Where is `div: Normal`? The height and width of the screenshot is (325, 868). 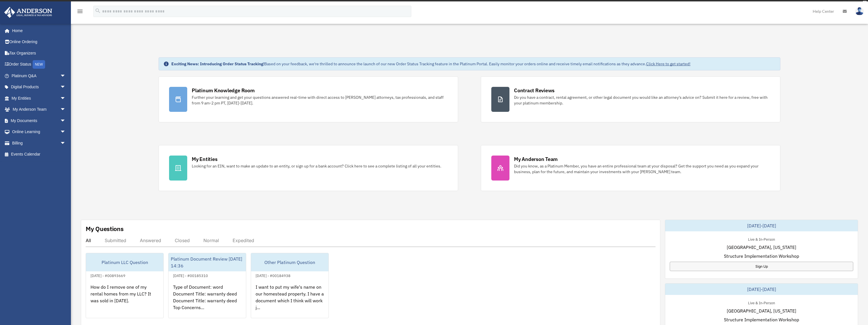 div: Normal is located at coordinates (211, 240).